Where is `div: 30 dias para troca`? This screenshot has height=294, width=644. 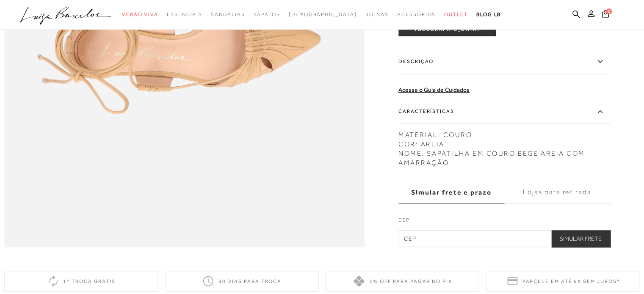
div: 30 dias para troca is located at coordinates (241, 281).